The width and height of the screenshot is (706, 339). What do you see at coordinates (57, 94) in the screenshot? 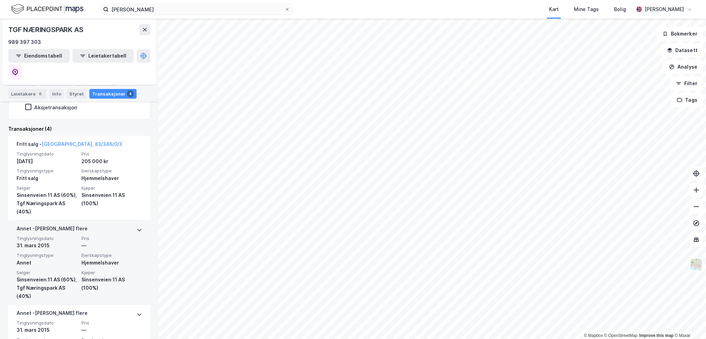
I see `div: Info` at bounding box center [57, 94].